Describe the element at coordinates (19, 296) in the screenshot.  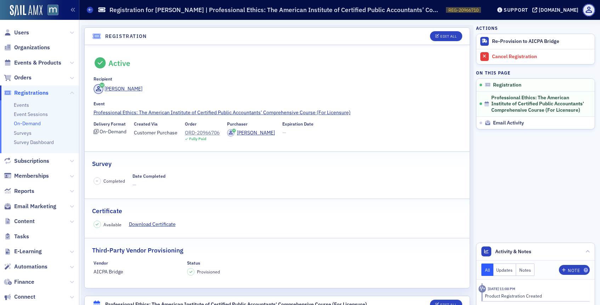
I see `a: Connect` at that location.